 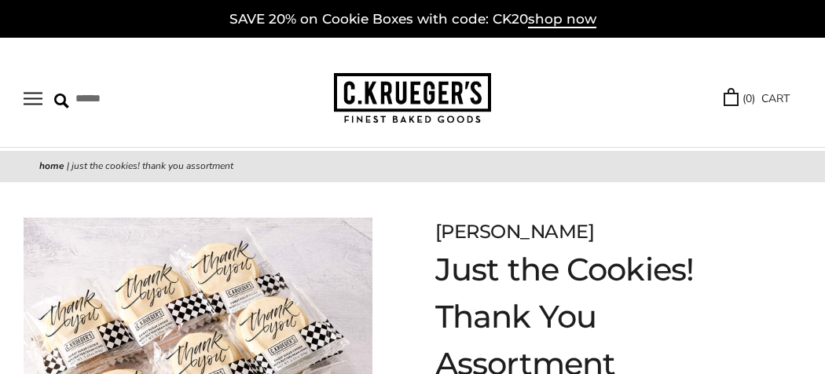 I want to click on img: Search, so click(x=61, y=101).